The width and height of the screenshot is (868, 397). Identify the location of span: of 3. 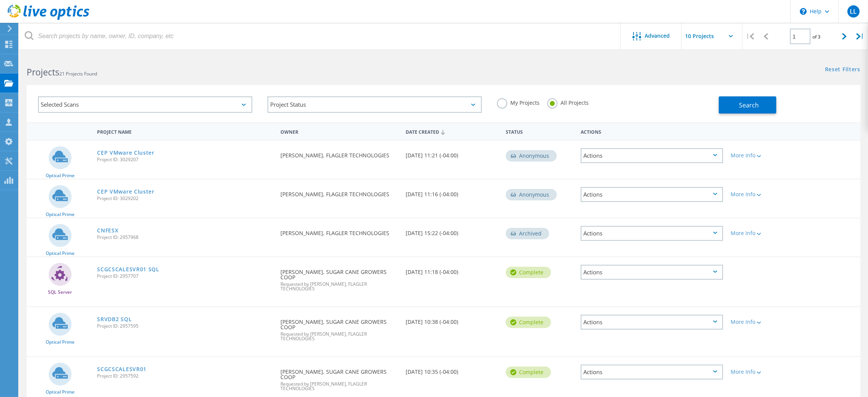
(817, 37).